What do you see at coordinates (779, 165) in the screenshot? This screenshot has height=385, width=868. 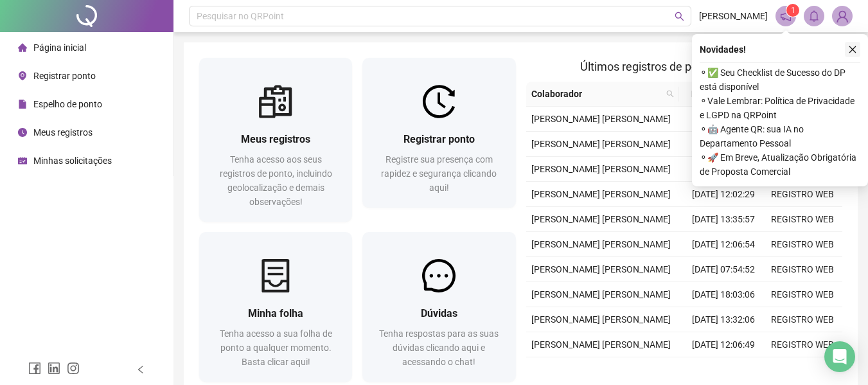 I see `span: ⚬ 🚀 Em Breve, Atualização Obrigatória de Proposta Comercial` at bounding box center [779, 165].